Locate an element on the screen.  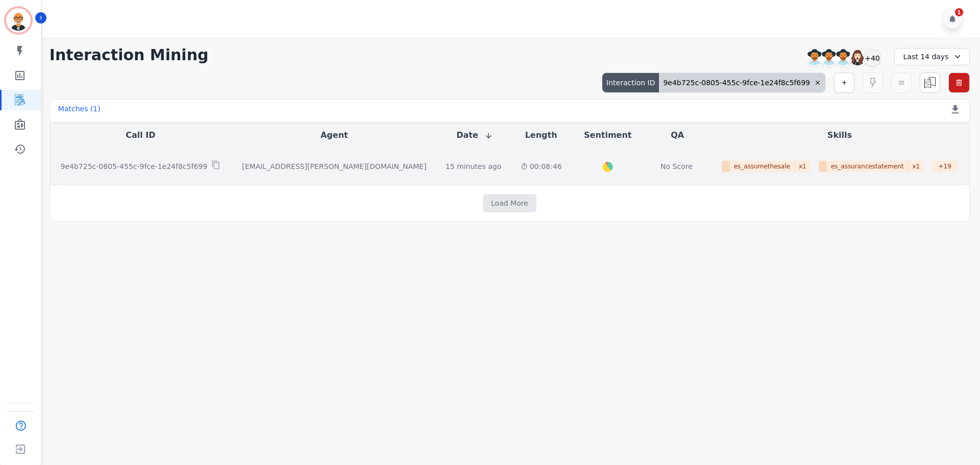
div: 15 minutes ago is located at coordinates (473, 167).